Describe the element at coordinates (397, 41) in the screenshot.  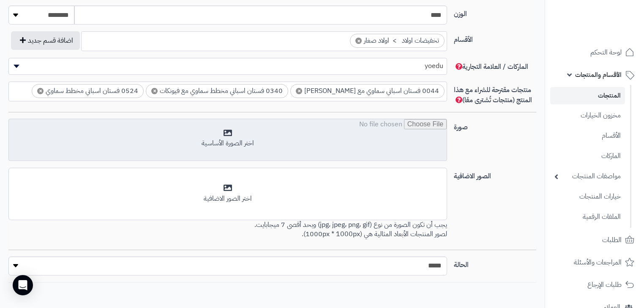
I see `li: تخفيضات اولاد > اولاد صغار` at that location.